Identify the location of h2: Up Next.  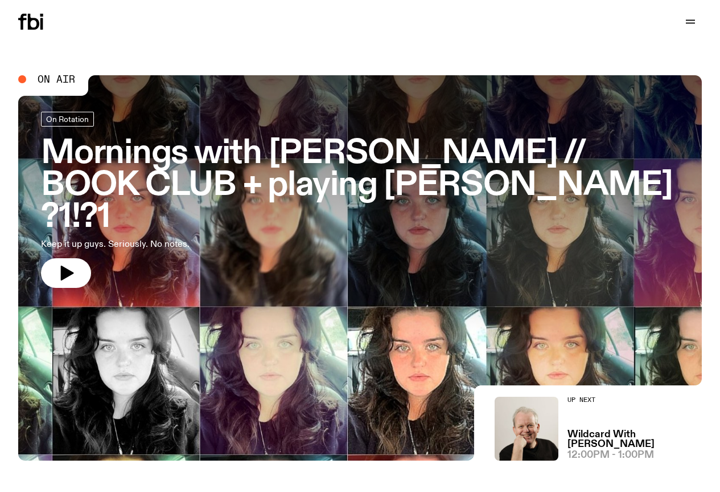
(635, 399).